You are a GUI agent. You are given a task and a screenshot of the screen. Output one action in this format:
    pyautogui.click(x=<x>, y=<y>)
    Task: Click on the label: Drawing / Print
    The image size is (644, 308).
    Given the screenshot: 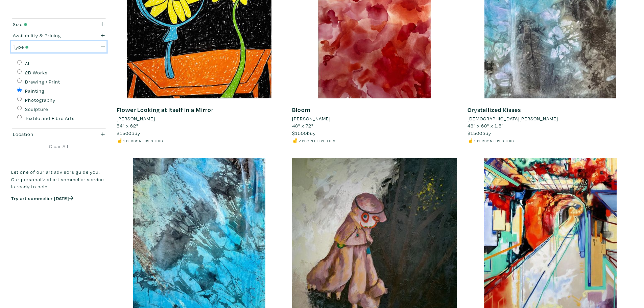 What is the action you would take?
    pyautogui.click(x=43, y=82)
    